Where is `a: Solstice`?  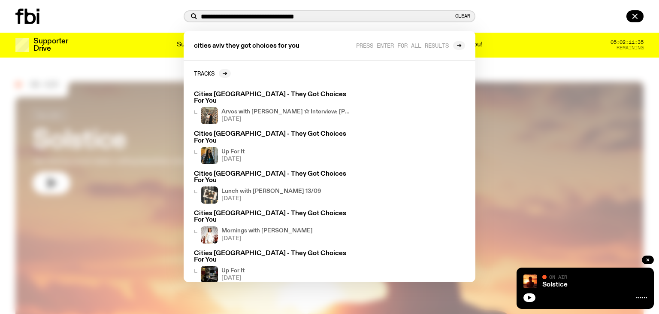
a: Solstice is located at coordinates (555, 285).